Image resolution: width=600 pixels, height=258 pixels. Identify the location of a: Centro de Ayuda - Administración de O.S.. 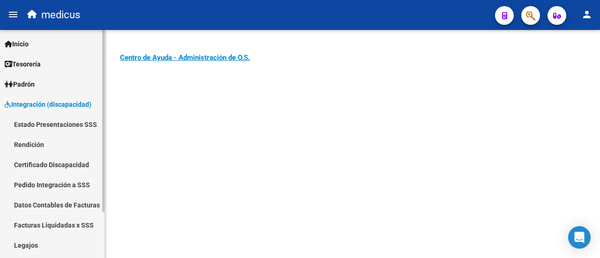
(185, 58).